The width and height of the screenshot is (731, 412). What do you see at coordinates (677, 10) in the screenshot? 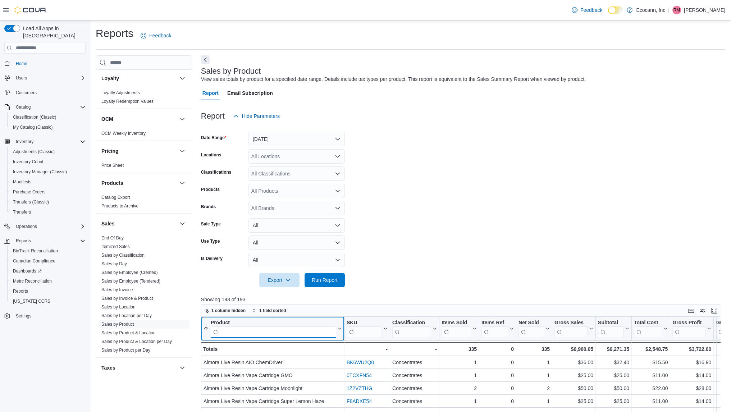
I see `div: Ray Markland` at bounding box center [677, 10].